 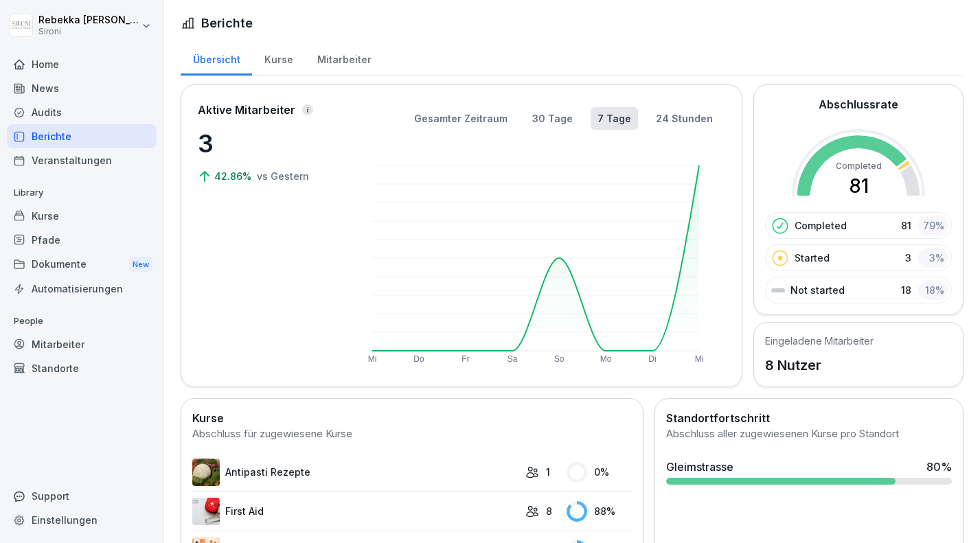 I want to click on div: Abschluss aller zugewiesenen Kurse pro Standort, so click(x=809, y=434).